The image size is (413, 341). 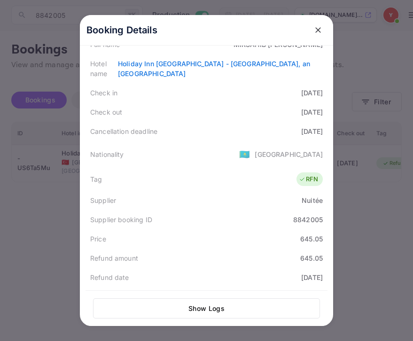 What do you see at coordinates (312, 200) in the screenshot?
I see `div: Nuitée` at bounding box center [312, 200].